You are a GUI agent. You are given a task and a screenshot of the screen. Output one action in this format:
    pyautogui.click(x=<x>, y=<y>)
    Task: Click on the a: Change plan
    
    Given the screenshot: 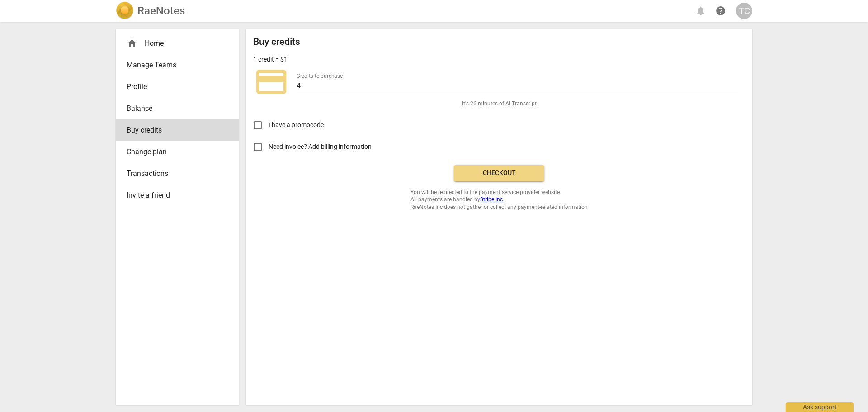 What is the action you would take?
    pyautogui.click(x=177, y=152)
    